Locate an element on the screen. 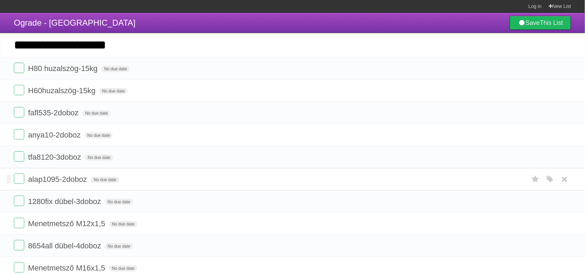 This screenshot has width=585, height=274. span: anya10-2doboz is located at coordinates (55, 135).